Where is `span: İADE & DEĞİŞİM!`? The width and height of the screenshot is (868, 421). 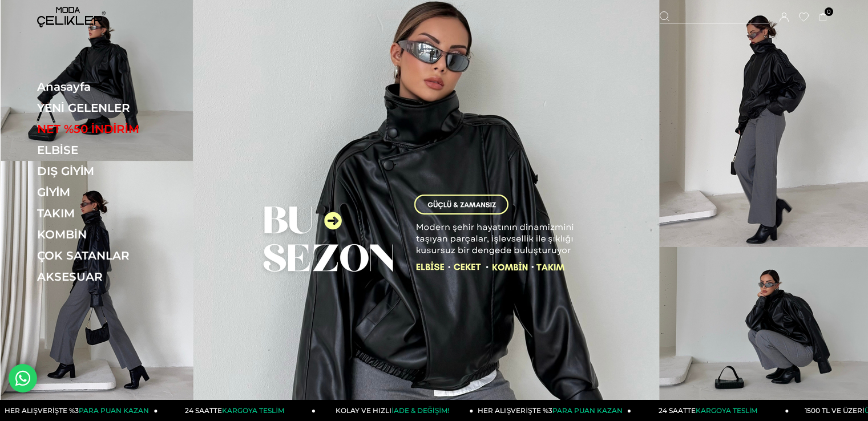 span: İADE & DEĞİŞİM! is located at coordinates (420, 411).